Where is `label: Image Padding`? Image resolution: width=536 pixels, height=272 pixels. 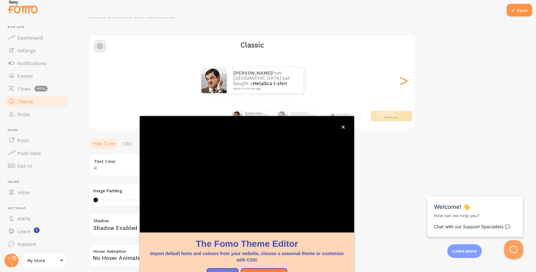
label: Image Padding is located at coordinates (185, 191).